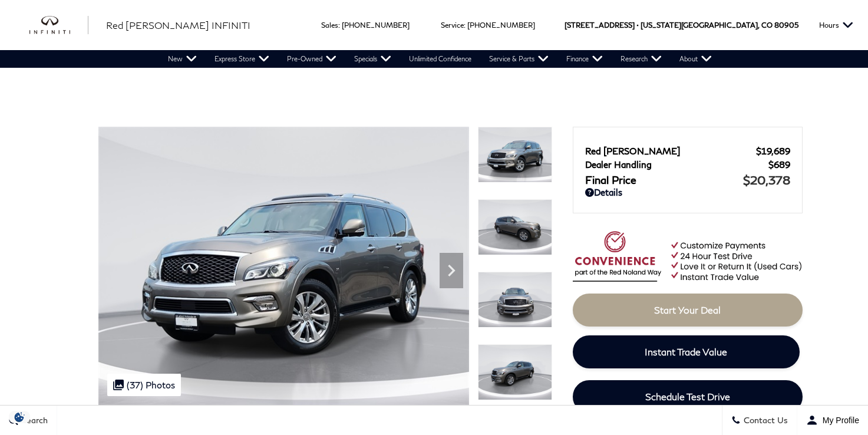 This screenshot has width=868, height=435. Describe the element at coordinates (665, 179) in the screenshot. I see `span: Final Price` at that location.